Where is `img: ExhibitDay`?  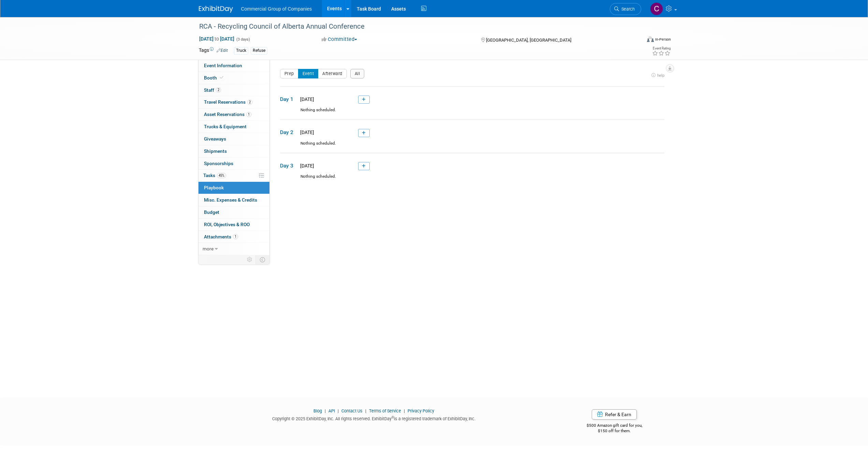 img: ExhibitDay is located at coordinates (216, 9).